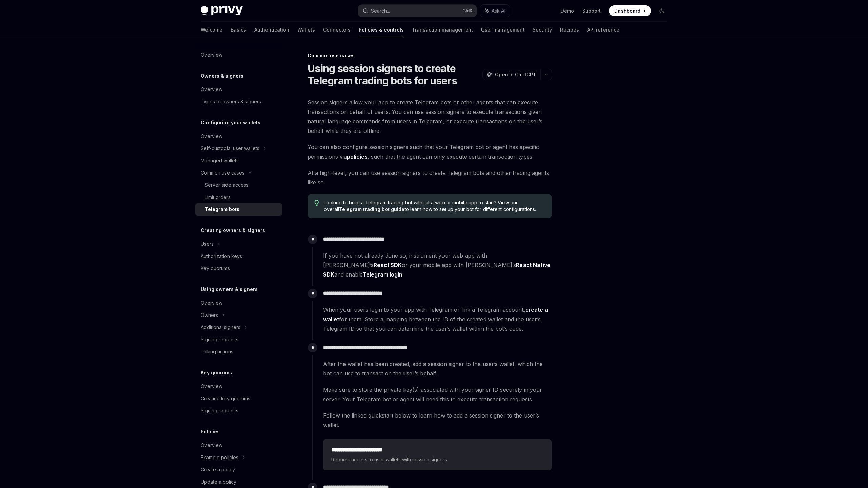 This screenshot has width=868, height=488. Describe the element at coordinates (219, 482) in the screenshot. I see `div: Update a policy` at that location.